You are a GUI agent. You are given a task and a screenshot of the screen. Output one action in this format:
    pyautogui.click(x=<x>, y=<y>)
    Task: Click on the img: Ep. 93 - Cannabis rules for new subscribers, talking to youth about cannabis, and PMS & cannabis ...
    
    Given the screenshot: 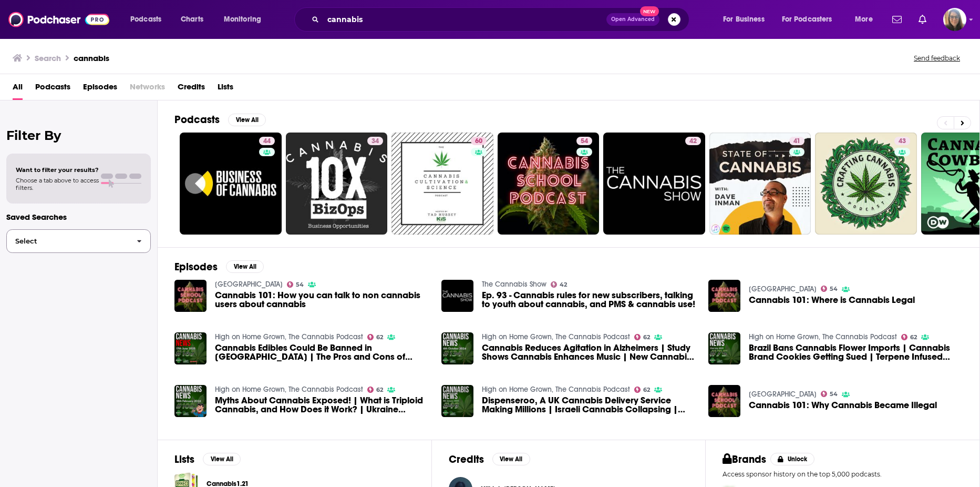 What is the action you would take?
    pyautogui.click(x=458, y=295)
    